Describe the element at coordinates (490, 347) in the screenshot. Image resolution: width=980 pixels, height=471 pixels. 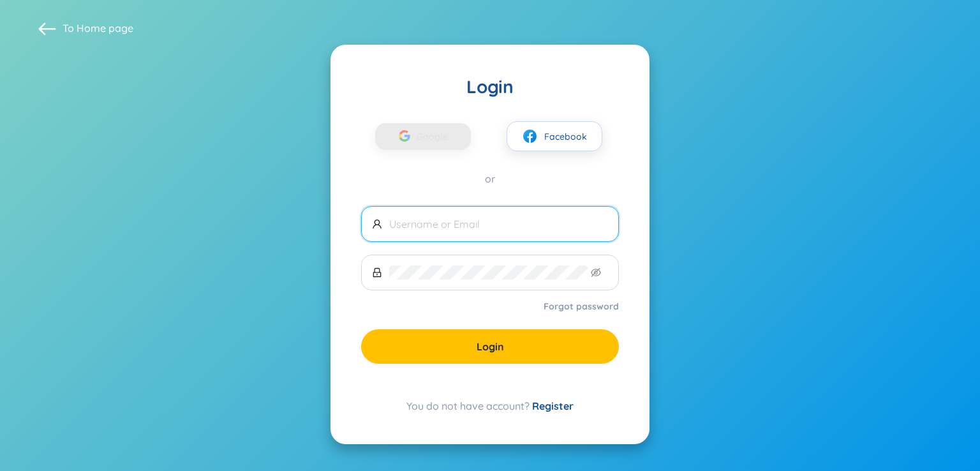
I see `span: Login` at that location.